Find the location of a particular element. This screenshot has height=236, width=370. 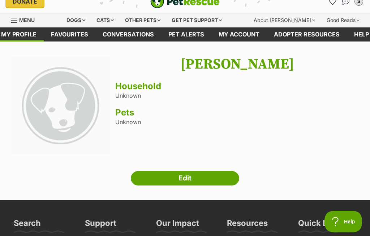

h3: Support is located at coordinates (101, 226).